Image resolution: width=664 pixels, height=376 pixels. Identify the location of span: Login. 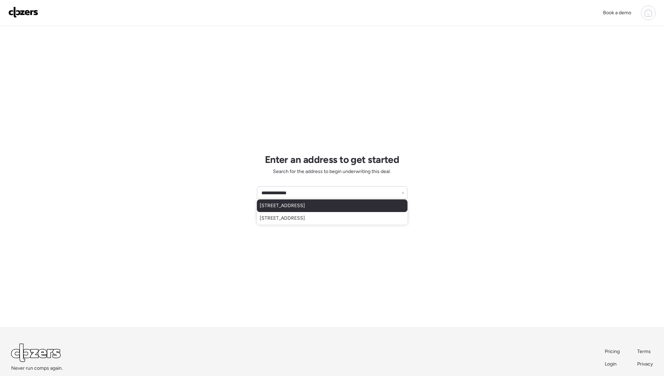
(611, 364).